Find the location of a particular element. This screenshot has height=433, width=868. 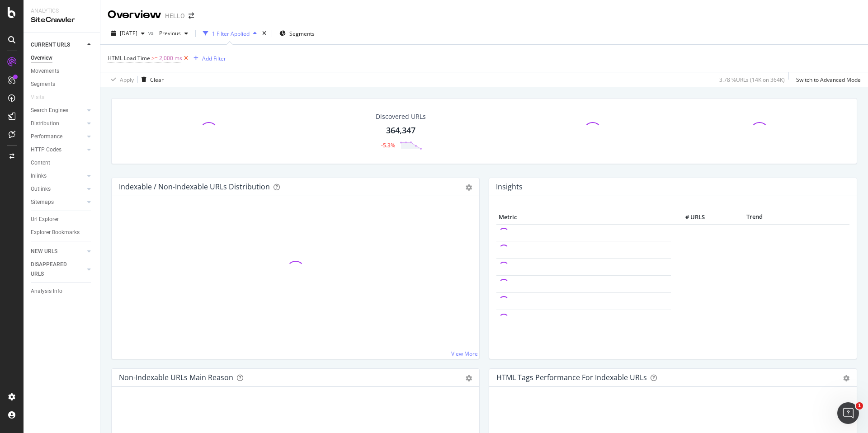

span: Segments is located at coordinates (302, 33).